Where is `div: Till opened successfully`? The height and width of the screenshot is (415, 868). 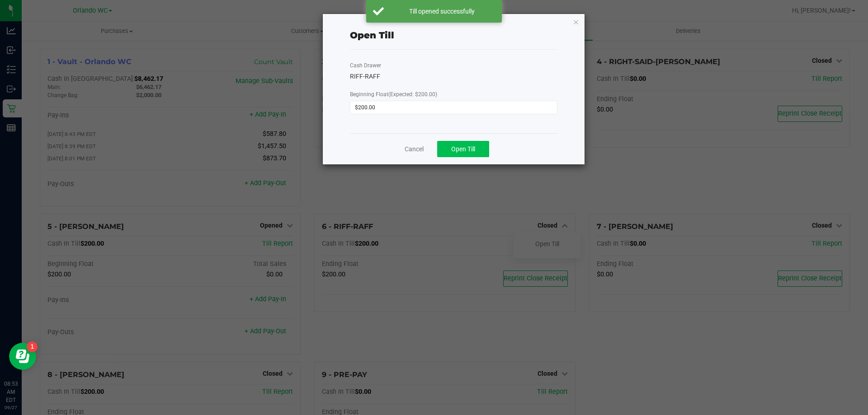
div: Till opened successfully is located at coordinates (442, 11).